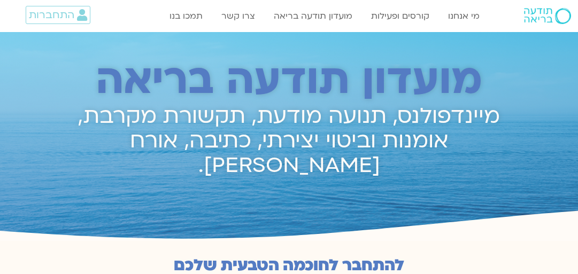  What do you see at coordinates (58, 15) in the screenshot?
I see `a: התחברות` at bounding box center [58, 15].